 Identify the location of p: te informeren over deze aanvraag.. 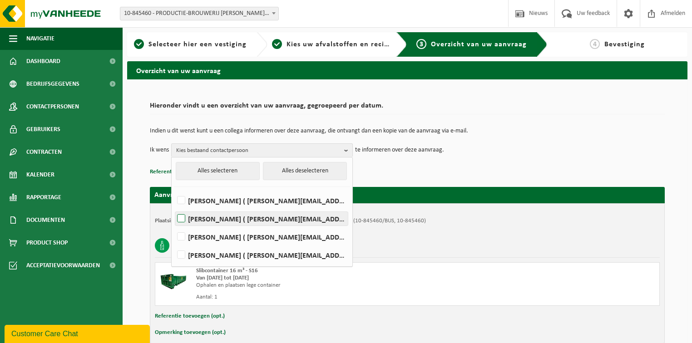
(400, 150).